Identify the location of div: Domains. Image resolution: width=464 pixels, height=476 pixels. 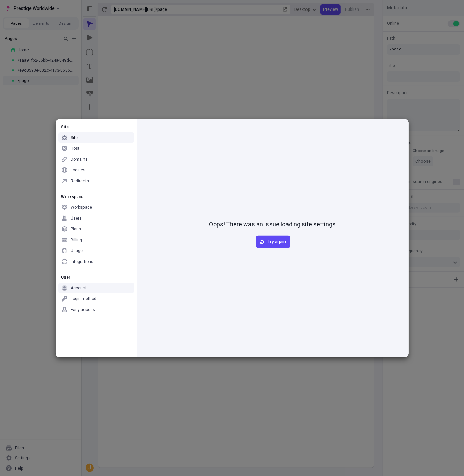
(79, 159).